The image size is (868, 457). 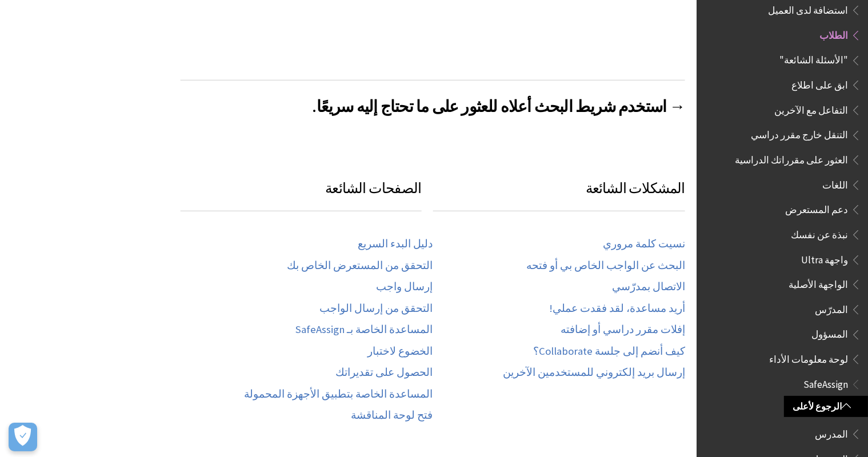 What do you see at coordinates (623, 330) in the screenshot?
I see `a: إفلات مقرر دراسي أو إضافته` at bounding box center [623, 330].